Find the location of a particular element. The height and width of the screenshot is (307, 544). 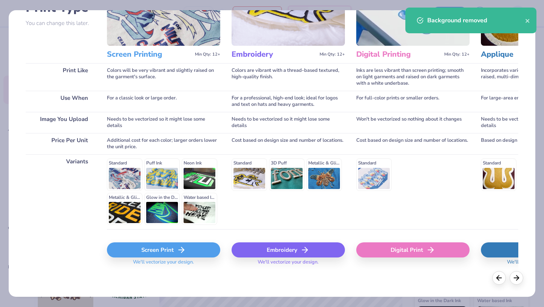

div: Print Like is located at coordinates (60, 77).